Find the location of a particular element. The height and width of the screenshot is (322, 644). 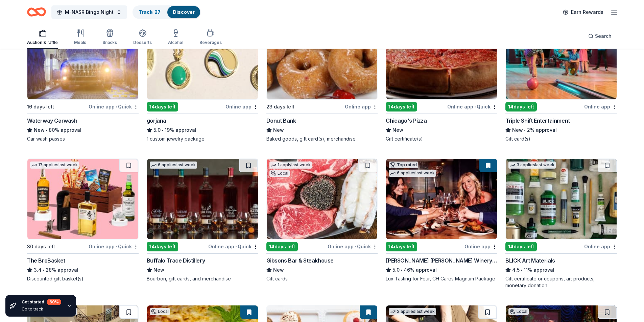

img: Image for Buffalo Trace Distillery is located at coordinates (202, 199).